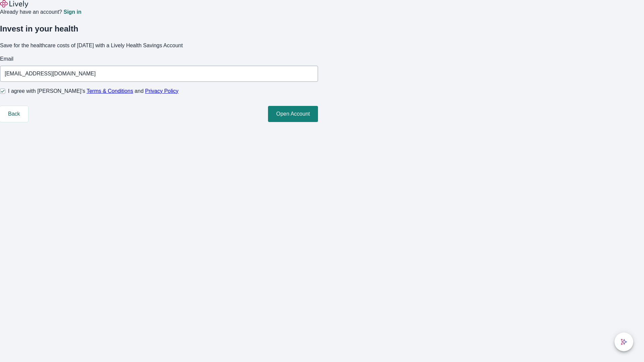 The height and width of the screenshot is (362, 644). Describe the element at coordinates (72, 12) in the screenshot. I see `a: Sign in` at that location.